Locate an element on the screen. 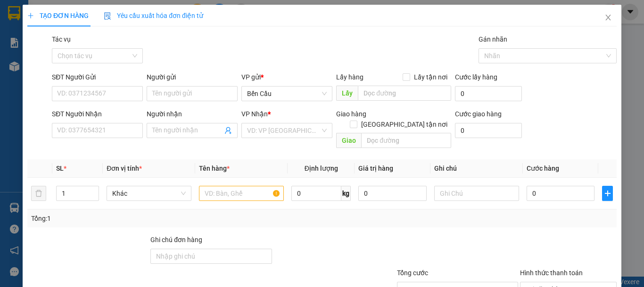  input: Cước giao hàng is located at coordinates (488, 131).